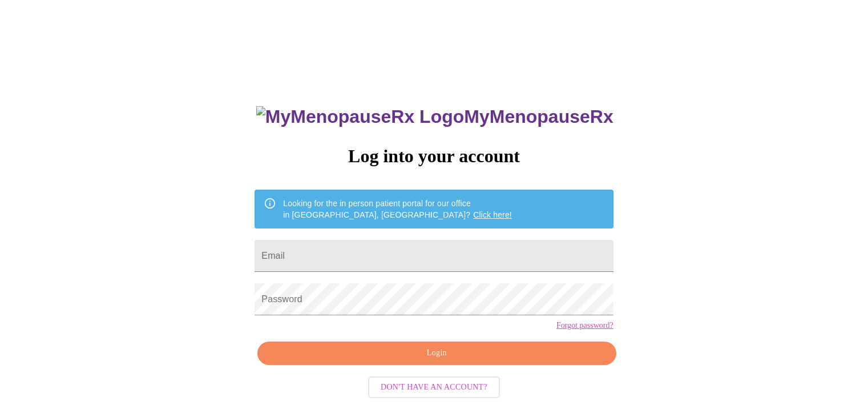 Image resolution: width=868 pixels, height=417 pixels. What do you see at coordinates (436, 353) in the screenshot?
I see `span: Login` at bounding box center [436, 353].